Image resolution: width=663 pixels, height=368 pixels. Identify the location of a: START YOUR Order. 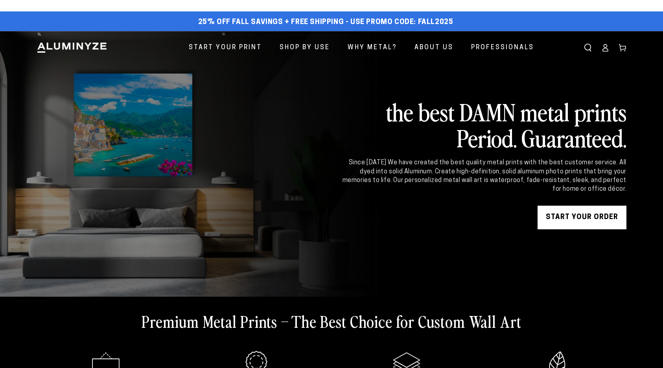
(582, 217).